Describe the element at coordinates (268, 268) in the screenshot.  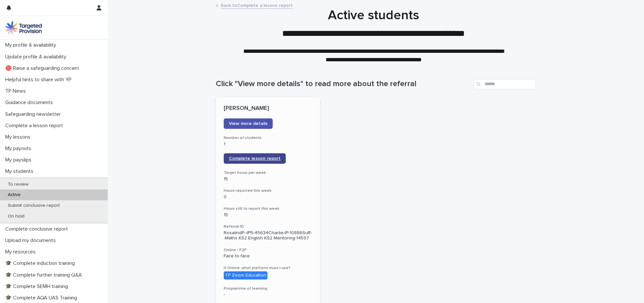
I see `h3: If Online, what platform must I use?` at that location.